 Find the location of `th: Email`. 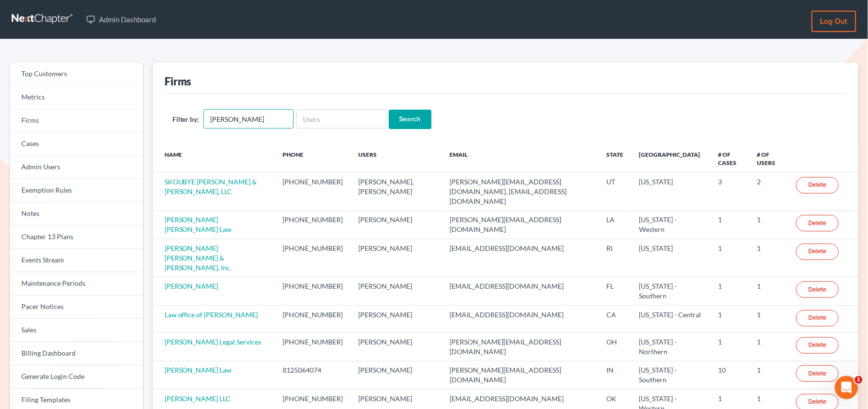

th: Email is located at coordinates (520, 158).